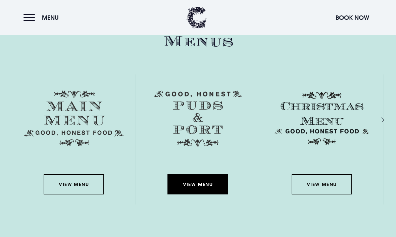  Describe the element at coordinates (43, 17) in the screenshot. I see `button: Menu` at that location.